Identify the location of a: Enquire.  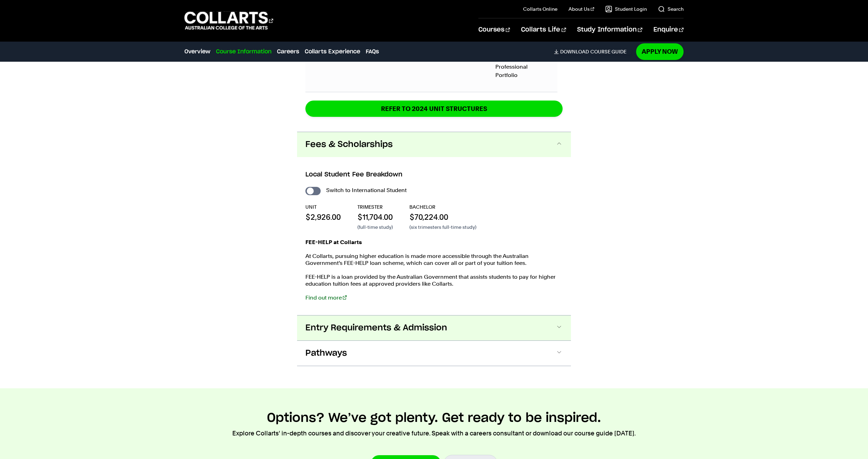
(669, 30).